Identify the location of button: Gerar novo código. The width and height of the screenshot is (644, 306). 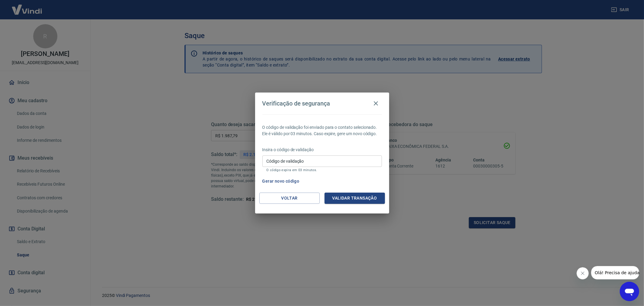
(281, 181).